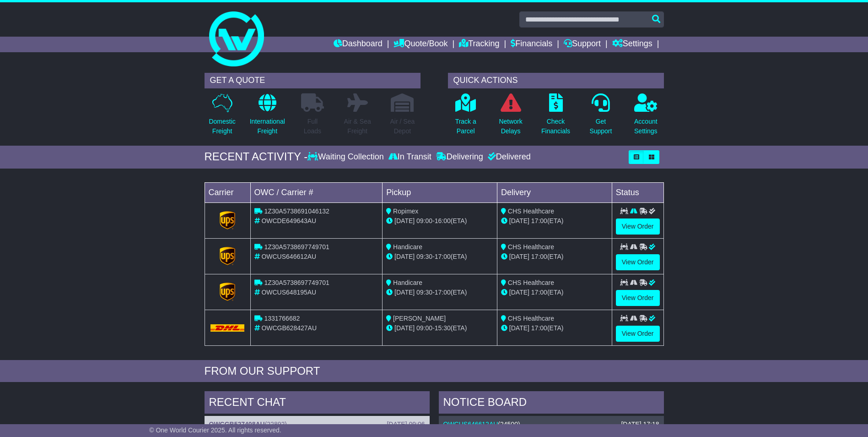  What do you see at coordinates (289, 256) in the screenshot?
I see `span: OWCUS646612AU` at bounding box center [289, 256].